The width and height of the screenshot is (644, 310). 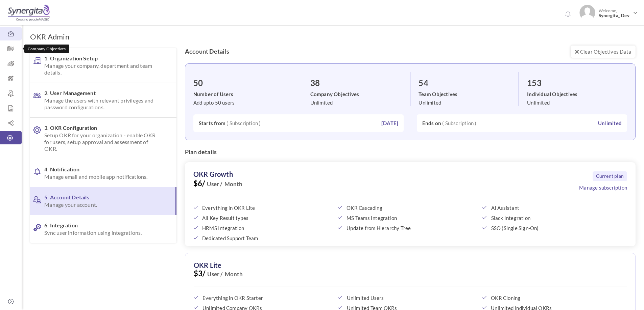 What do you see at coordinates (360, 83) in the screenshot?
I see `h3: 38` at bounding box center [360, 83].